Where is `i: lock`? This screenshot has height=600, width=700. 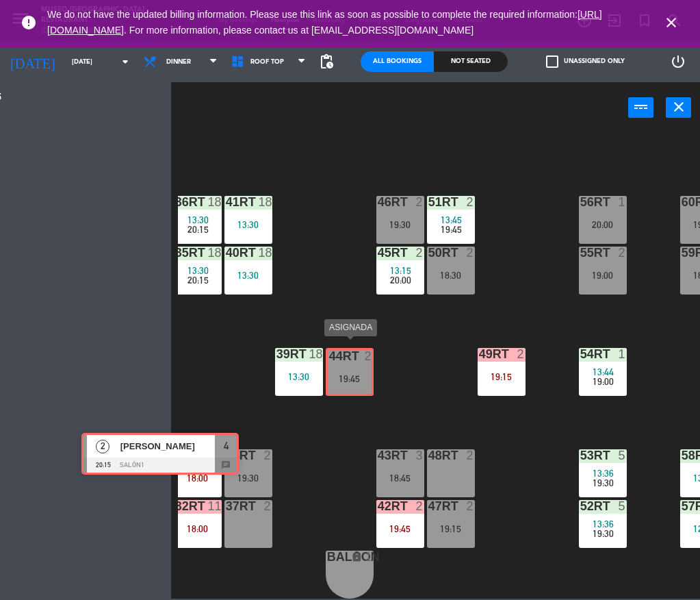
i: lock is located at coordinates (357, 556).